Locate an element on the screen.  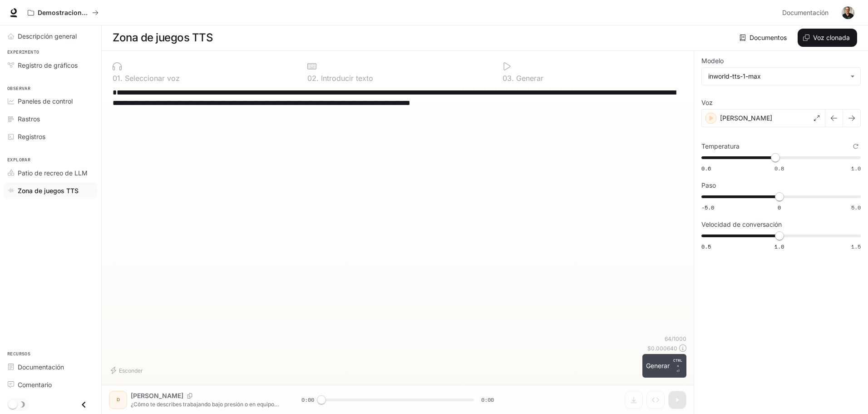
font: 0.6 is located at coordinates (706, 168).